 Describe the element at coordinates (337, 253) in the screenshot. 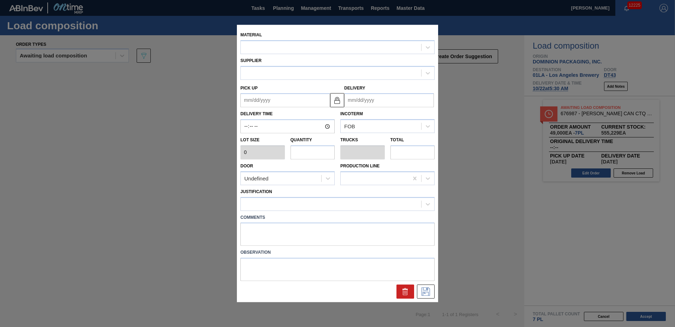

I see `label: Observation` at that location.